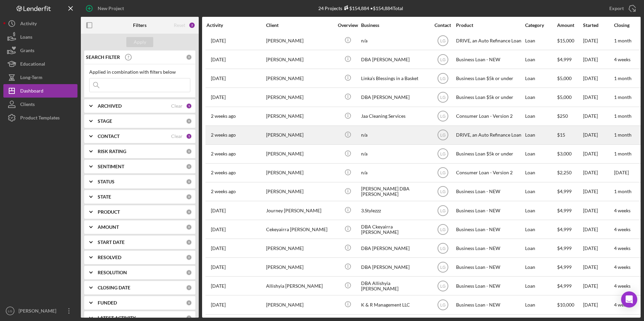  Describe the element at coordinates (569, 25) in the screenshot. I see `div: Amount` at that location.